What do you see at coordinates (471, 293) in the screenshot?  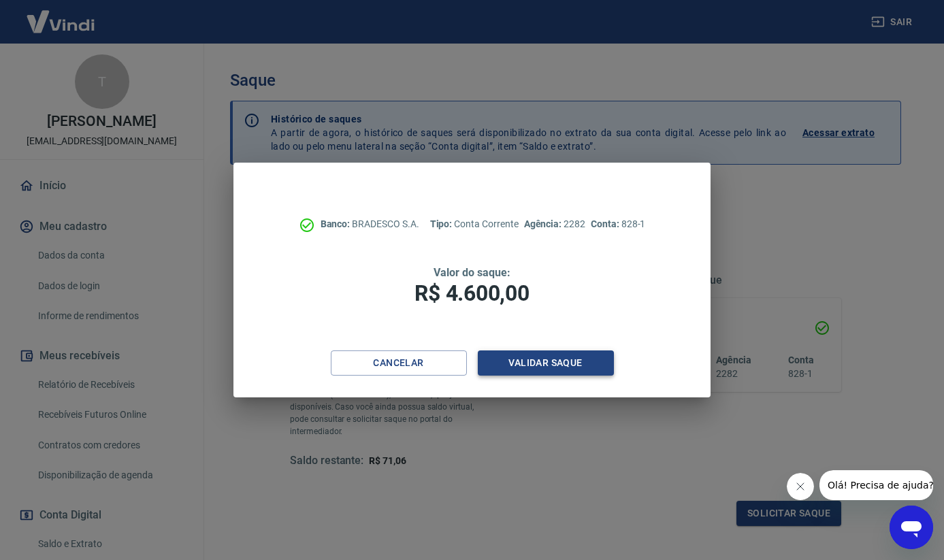 I see `span: R$ 4.600,00` at bounding box center [471, 293].